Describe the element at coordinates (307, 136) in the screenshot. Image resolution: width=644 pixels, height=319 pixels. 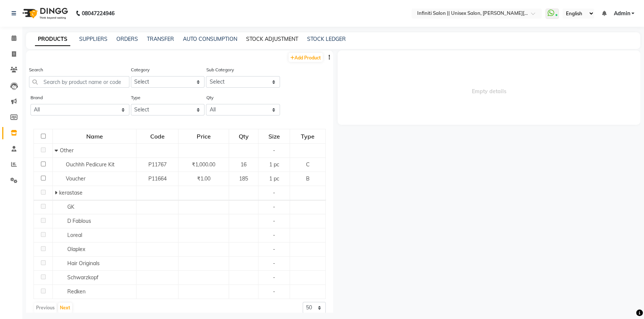
I see `div: Type` at that location.